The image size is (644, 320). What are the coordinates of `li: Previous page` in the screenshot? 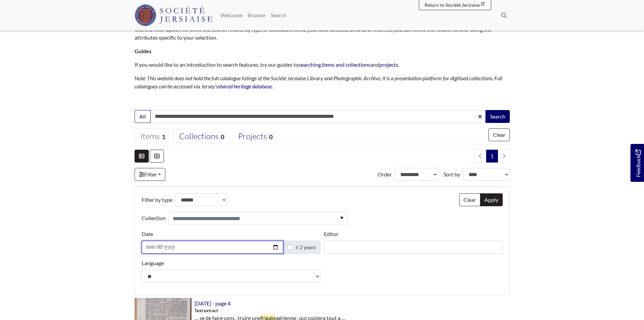 It's located at (481, 156).